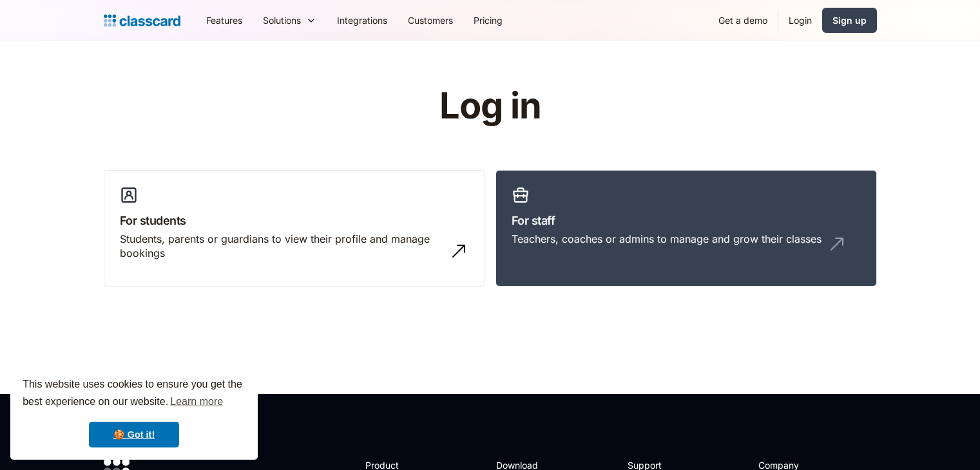 The height and width of the screenshot is (470, 980). Describe the element at coordinates (800, 20) in the screenshot. I see `a: Login` at that location.